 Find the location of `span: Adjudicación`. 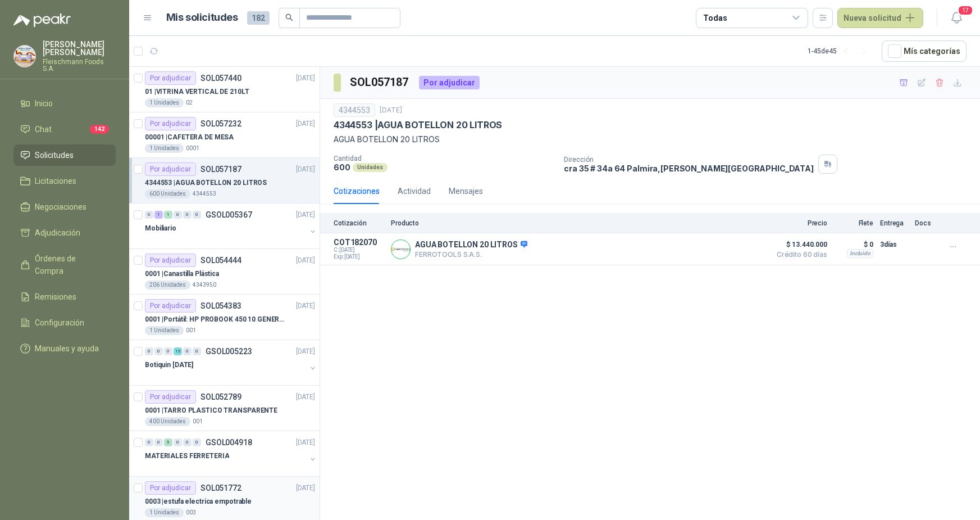

span: Adjudicación is located at coordinates (58, 232).